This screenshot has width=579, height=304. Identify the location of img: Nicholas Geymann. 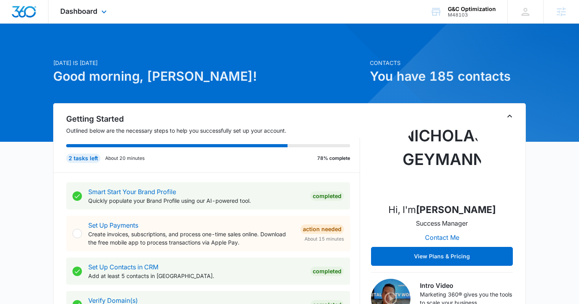
(442, 157).